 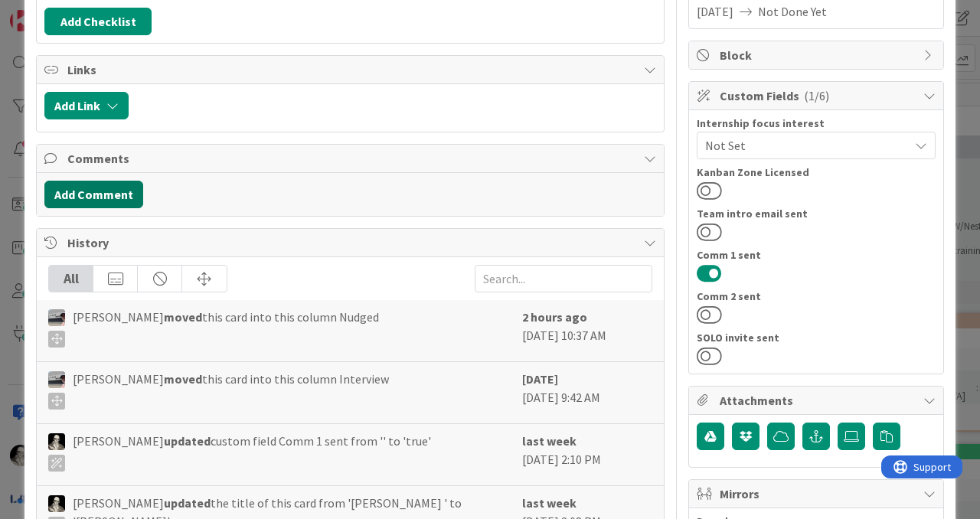 What do you see at coordinates (817, 400) in the screenshot?
I see `span: Attachments` at bounding box center [817, 400].